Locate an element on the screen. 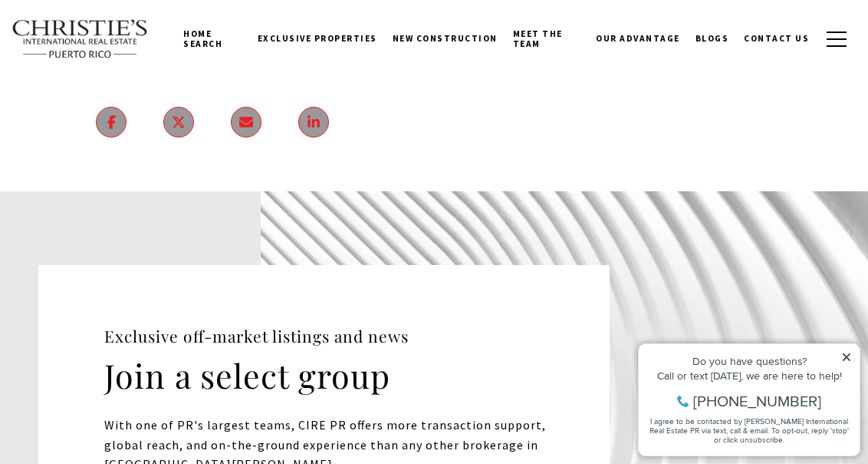  a: New Construction is located at coordinates (444, 38).